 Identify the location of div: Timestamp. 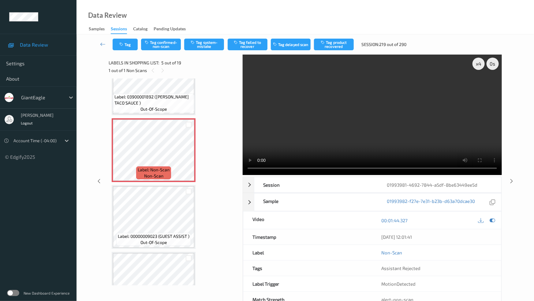
(308, 237).